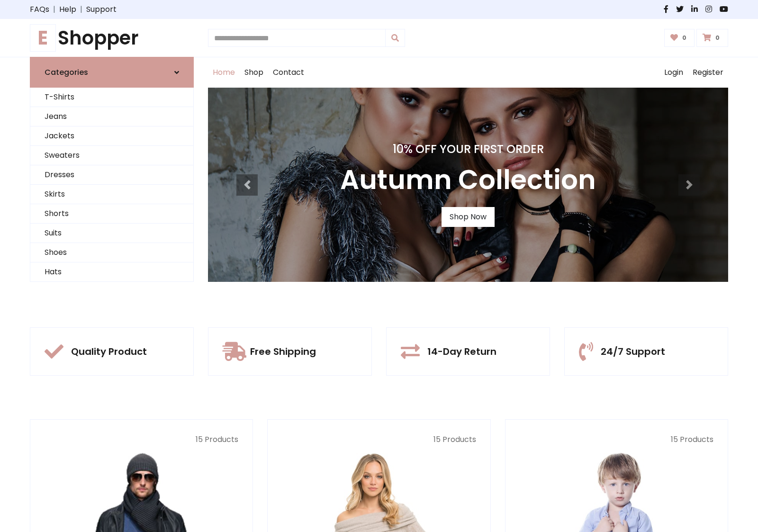 The height and width of the screenshot is (532, 758). What do you see at coordinates (112, 272) in the screenshot?
I see `a: Hats` at bounding box center [112, 272].